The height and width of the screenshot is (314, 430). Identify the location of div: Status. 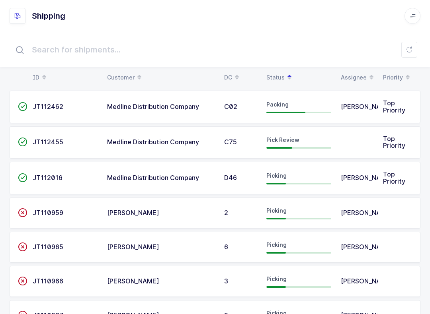
(298, 78).